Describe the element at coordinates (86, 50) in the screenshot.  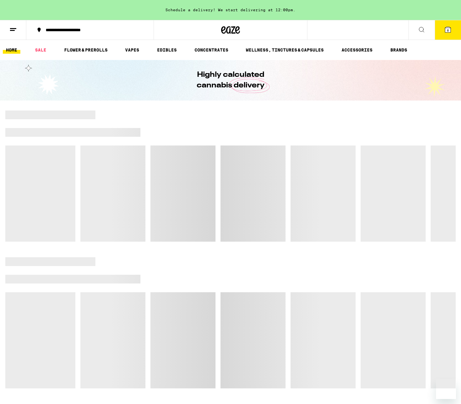
I see `a: FLOWER & PREROLLS` at that location.